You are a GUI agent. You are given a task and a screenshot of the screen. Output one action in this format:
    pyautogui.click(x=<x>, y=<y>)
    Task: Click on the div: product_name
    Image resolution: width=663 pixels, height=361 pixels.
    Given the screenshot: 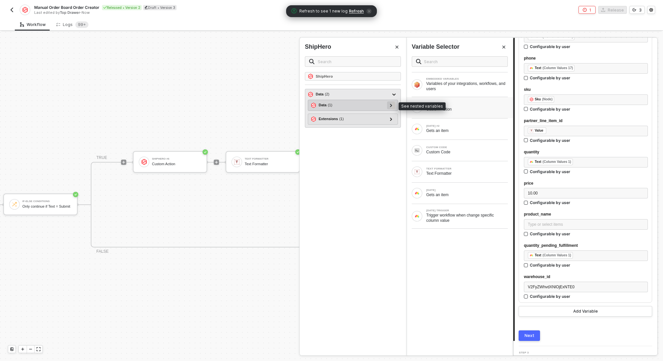 What is the action you would take?
    pyautogui.click(x=585, y=214)
    